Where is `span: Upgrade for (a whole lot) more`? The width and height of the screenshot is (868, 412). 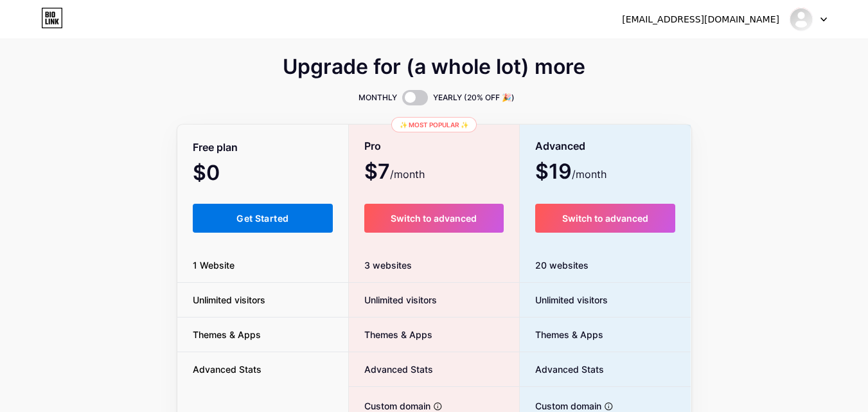
span: Upgrade for (a whole lot) more is located at coordinates (434, 67).